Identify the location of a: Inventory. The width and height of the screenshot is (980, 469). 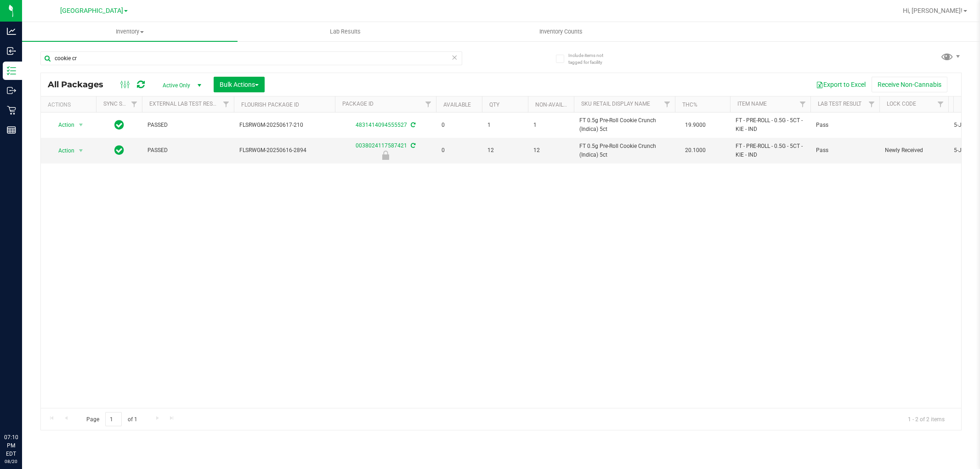
(129, 32).